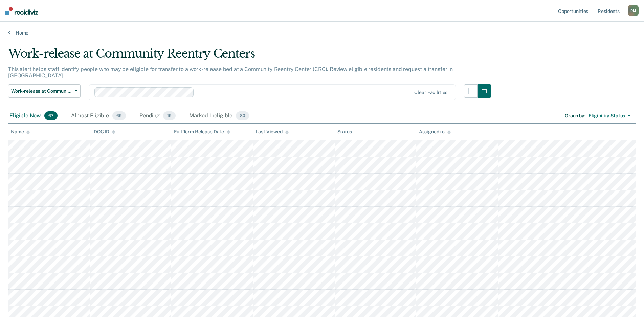  What do you see at coordinates (21, 132) in the screenshot?
I see `div: Name` at bounding box center [21, 132].